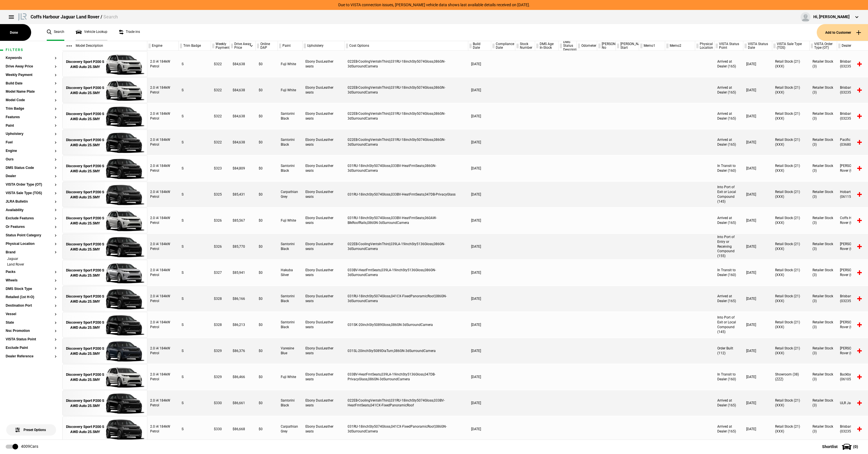 The image size is (868, 454). What do you see at coordinates (31, 58) in the screenshot?
I see `button: Keywords` at bounding box center [31, 58].